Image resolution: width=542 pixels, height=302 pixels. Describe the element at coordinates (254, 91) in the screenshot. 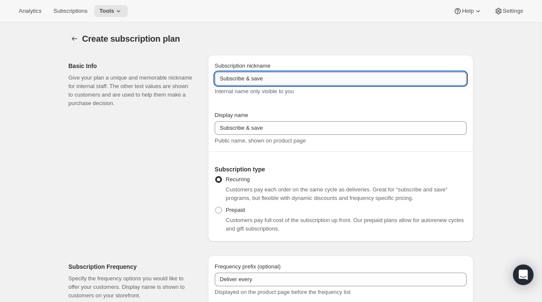

I see `span: Internal name only visible to you` at that location.